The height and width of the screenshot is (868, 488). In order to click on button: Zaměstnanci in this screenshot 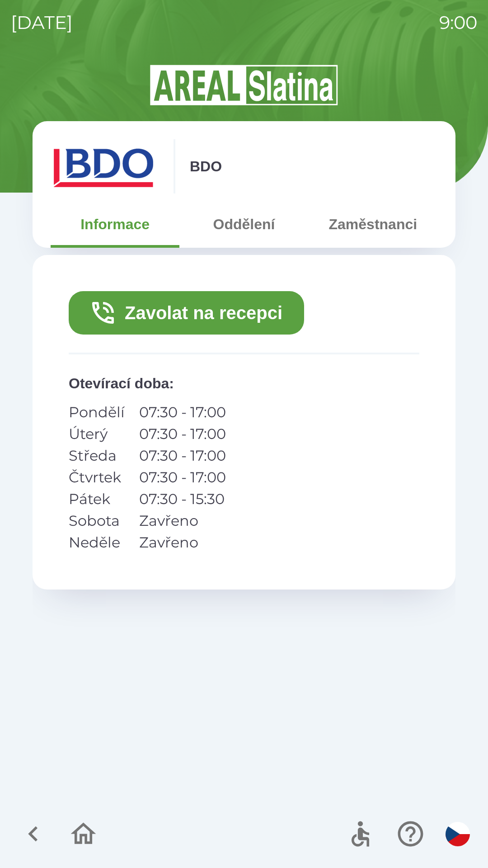, I will do `click(373, 224)`.